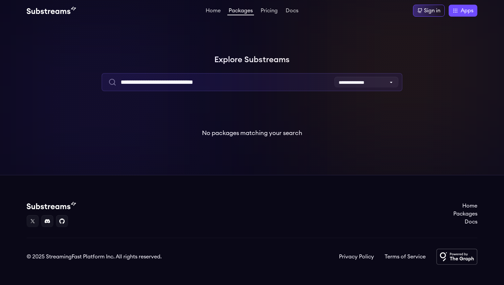 The height and width of the screenshot is (285, 504). I want to click on img: Powered by The Graph, so click(456, 257).